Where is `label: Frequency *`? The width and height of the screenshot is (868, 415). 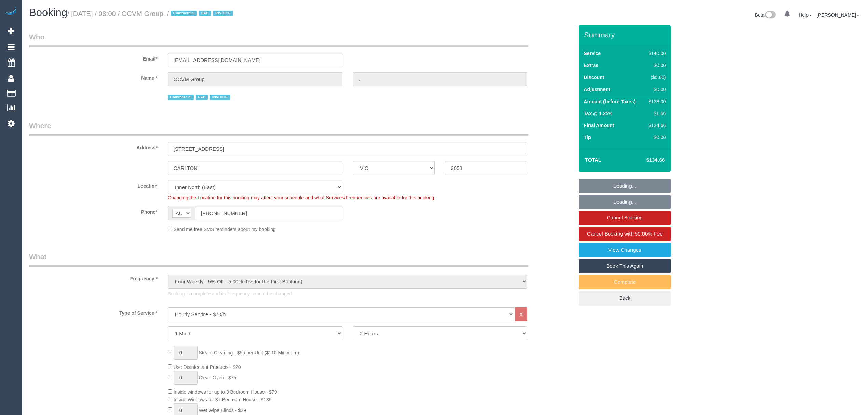 label: Frequency * is located at coordinates (93, 278).